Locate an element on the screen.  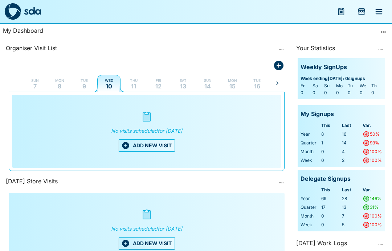
p: 7 is located at coordinates (35, 86).